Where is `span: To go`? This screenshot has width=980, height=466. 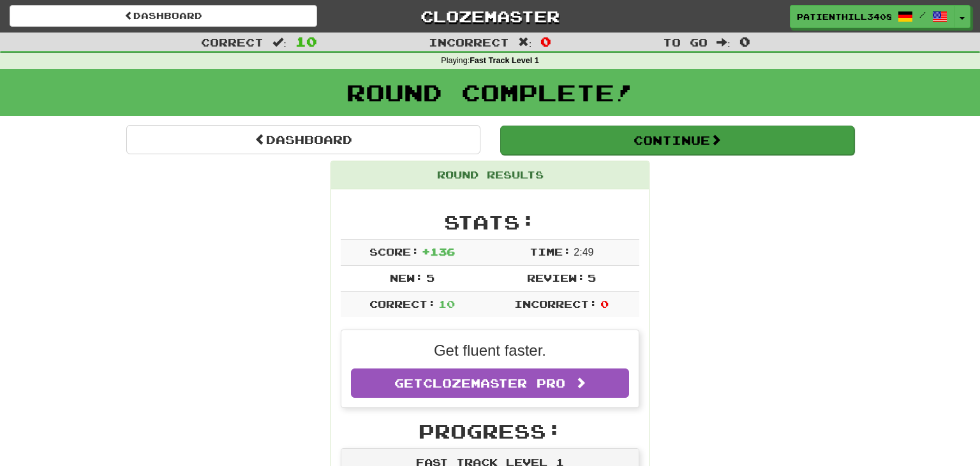
span: To go is located at coordinates (685, 42).